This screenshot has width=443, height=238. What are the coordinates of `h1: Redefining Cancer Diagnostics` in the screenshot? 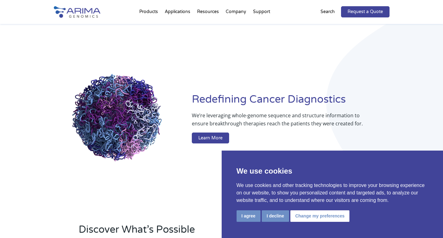 It's located at (291, 102).